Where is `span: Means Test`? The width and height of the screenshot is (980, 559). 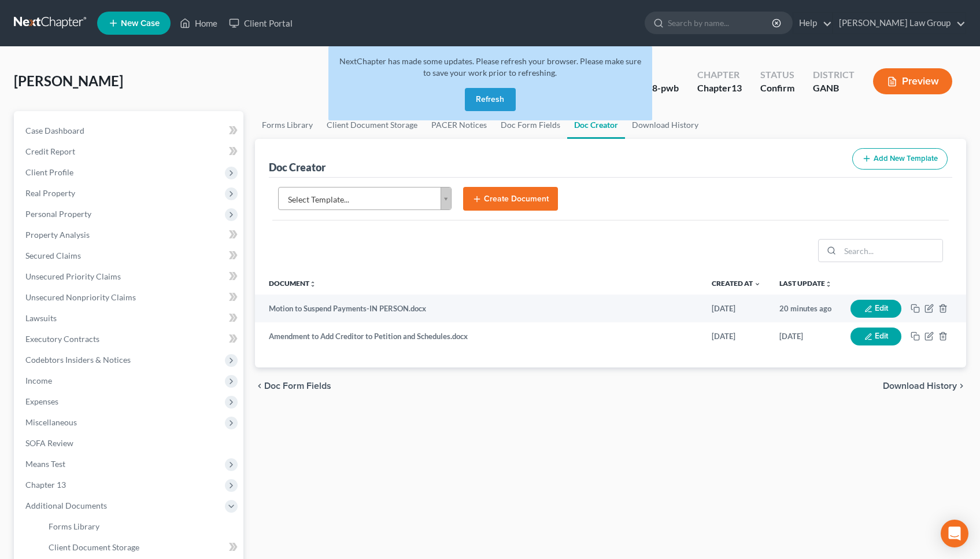 span: Means Test is located at coordinates (45, 464).